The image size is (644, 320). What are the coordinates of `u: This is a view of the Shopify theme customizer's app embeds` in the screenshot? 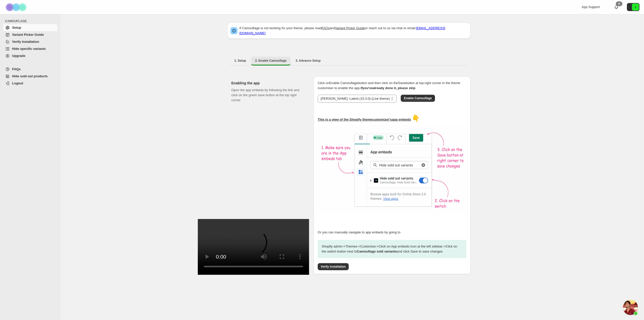 It's located at (364, 119).